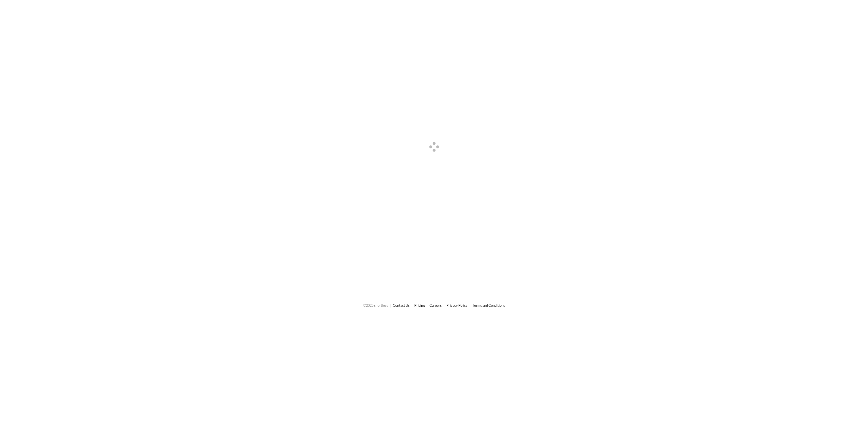 The width and height of the screenshot is (868, 422). Describe the element at coordinates (376, 305) in the screenshot. I see `span: © 2025 Effortless` at that location.